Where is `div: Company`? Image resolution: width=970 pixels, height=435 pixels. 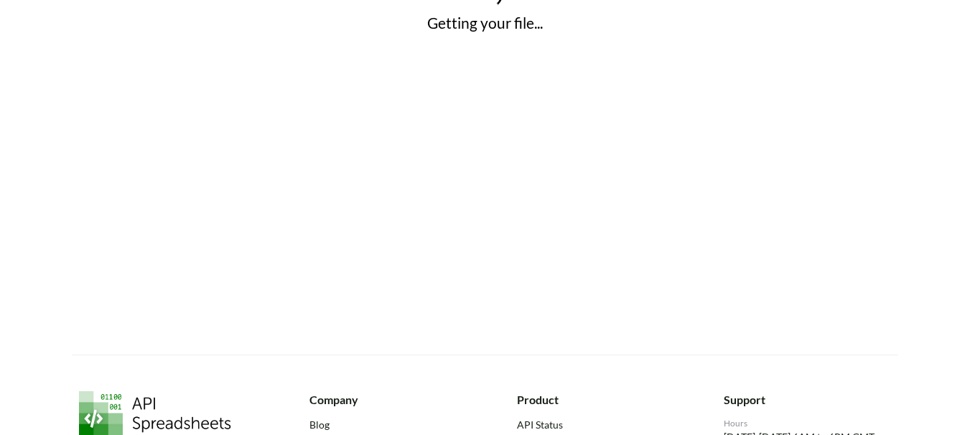 div: Company is located at coordinates (393, 400).